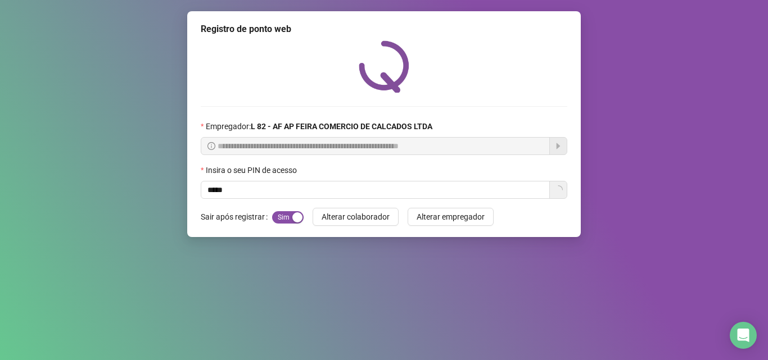 The height and width of the screenshot is (360, 768). What do you see at coordinates (384, 29) in the screenshot?
I see `div: Registro de ponto web` at bounding box center [384, 29].